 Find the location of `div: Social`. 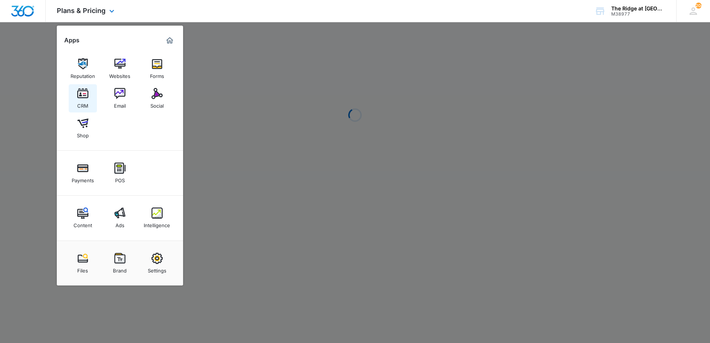

div: Social is located at coordinates (157, 104).